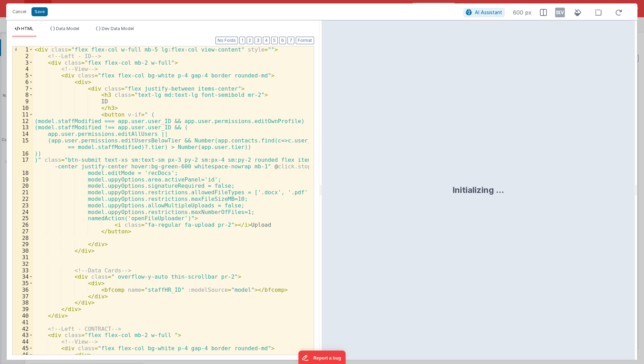 The height and width of the screenshot is (364, 644). I want to click on div: 40, so click(23, 316).